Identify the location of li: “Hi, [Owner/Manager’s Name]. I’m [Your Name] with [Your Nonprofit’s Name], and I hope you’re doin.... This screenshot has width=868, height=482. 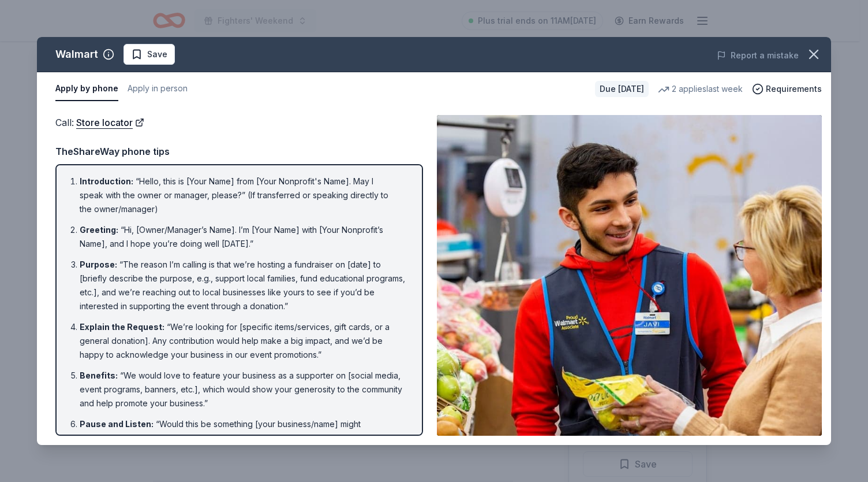
(243, 237).